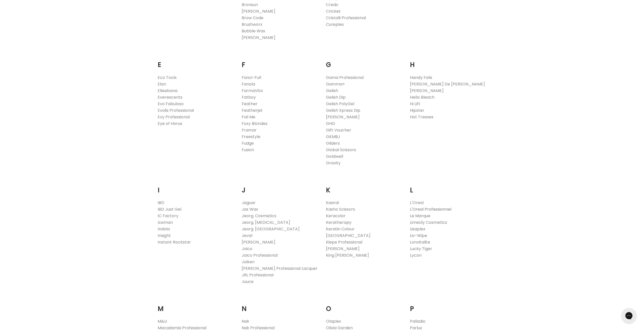 The height and width of the screenshot is (330, 644). What do you see at coordinates (250, 5) in the screenshot?
I see `a: Bronsun` at bounding box center [250, 5].